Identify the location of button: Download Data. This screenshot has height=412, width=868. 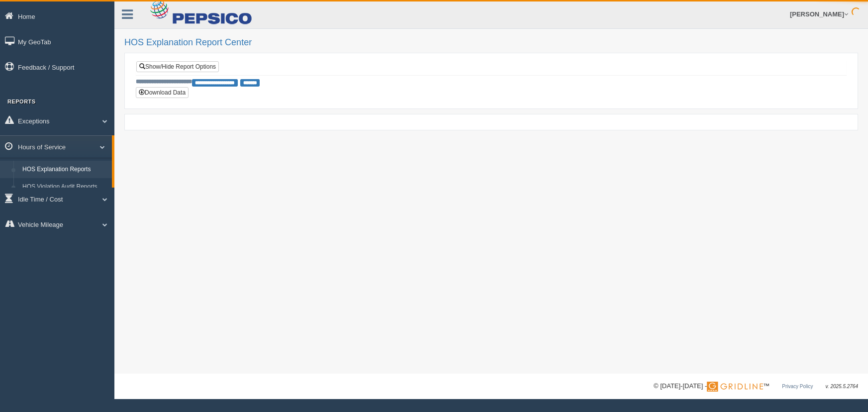
(162, 93).